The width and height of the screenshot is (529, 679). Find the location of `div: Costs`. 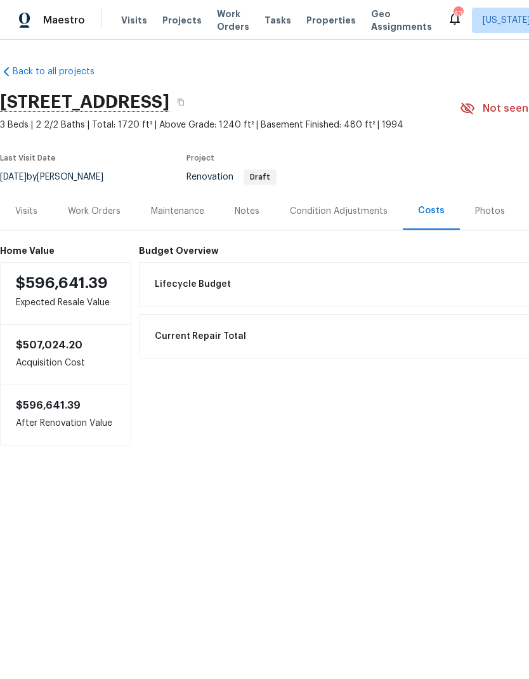

div: Costs is located at coordinates (431, 211).